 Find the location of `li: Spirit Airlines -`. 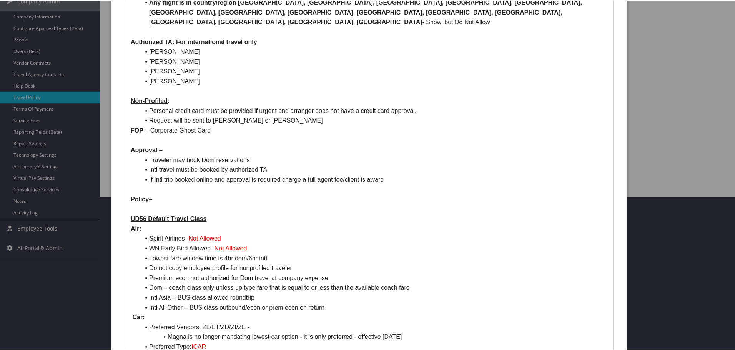

li: Spirit Airlines - is located at coordinates (374, 238).